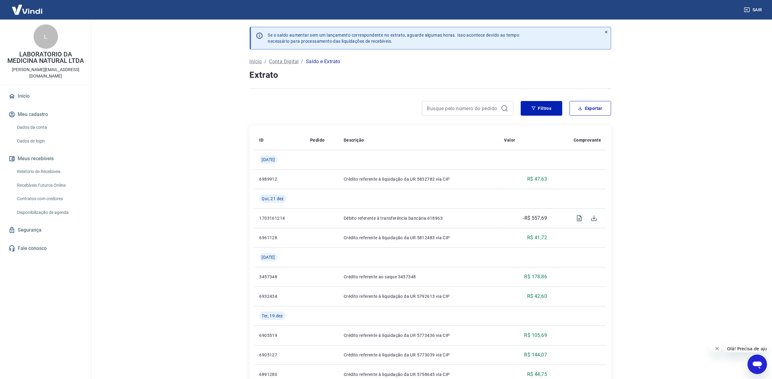 This screenshot has height=379, width=772. I want to click on button: Sair, so click(753, 10).